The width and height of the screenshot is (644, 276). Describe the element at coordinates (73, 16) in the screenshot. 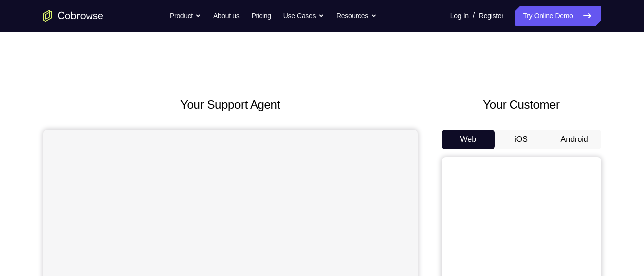

I see `a: Go to the home page` at that location.